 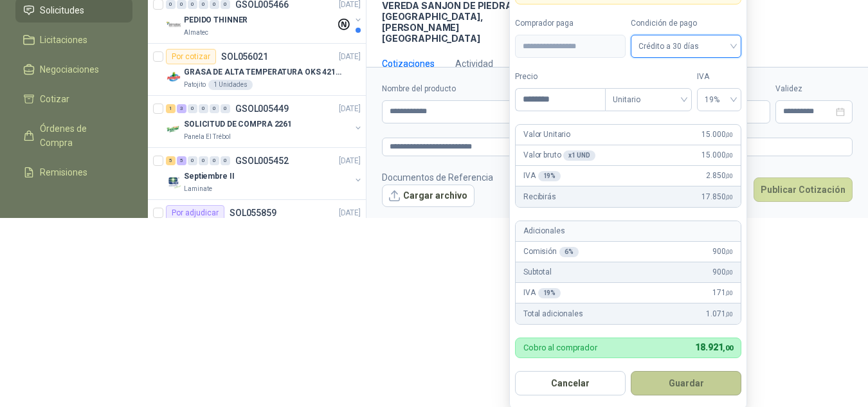 I want to click on span: 18.921, so click(x=713, y=347).